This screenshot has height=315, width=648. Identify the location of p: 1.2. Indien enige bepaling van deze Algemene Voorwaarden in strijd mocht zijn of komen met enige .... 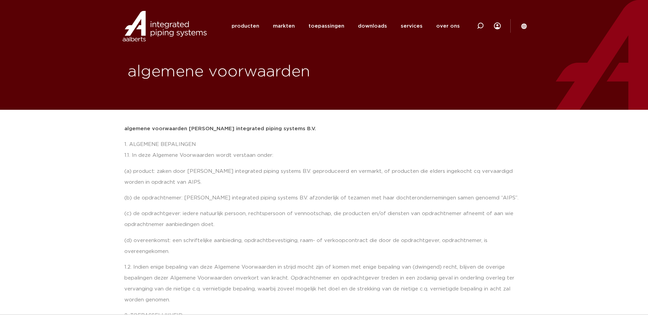
(324, 284).